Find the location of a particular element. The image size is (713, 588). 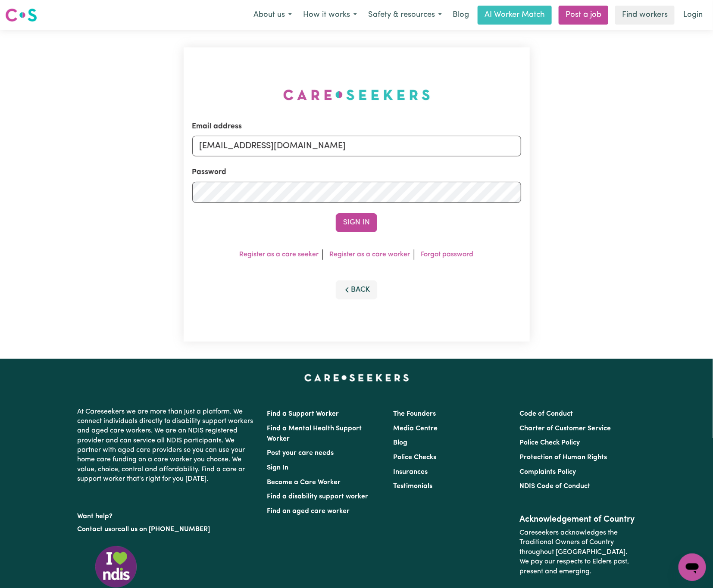

a: Code of Conduct is located at coordinates (547, 414).